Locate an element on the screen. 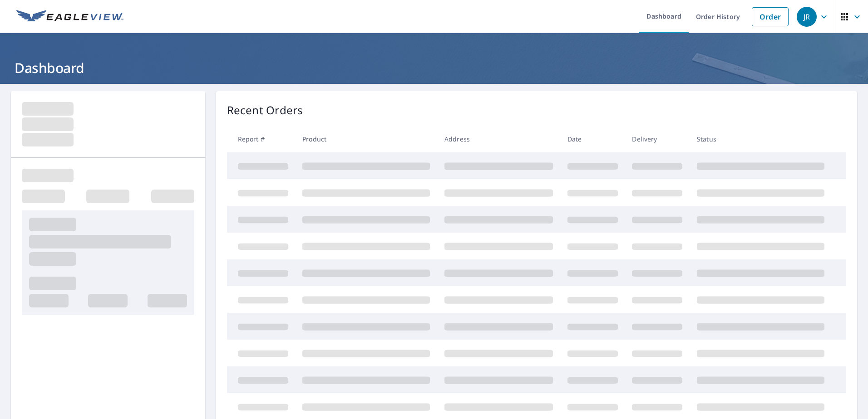 The width and height of the screenshot is (868, 419). th: Product is located at coordinates (366, 138).